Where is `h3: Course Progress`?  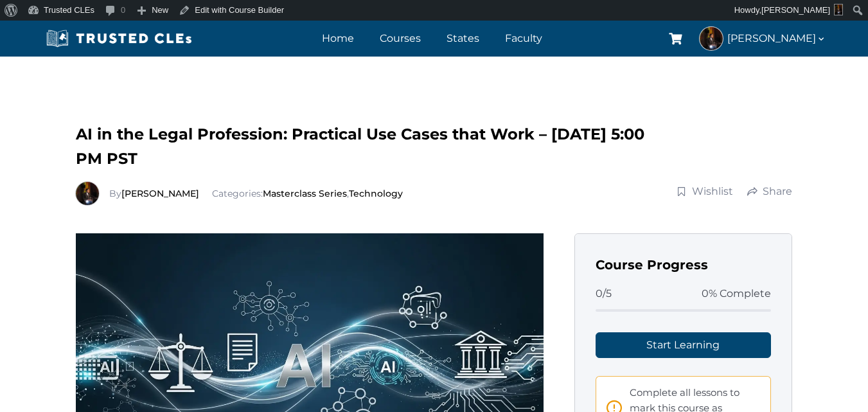 h3: Course Progress is located at coordinates (683, 265).